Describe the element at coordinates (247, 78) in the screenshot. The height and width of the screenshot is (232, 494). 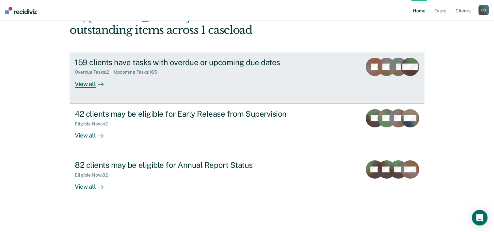
I see `a: 159 clients have tasks with overdue or upcoming due datesOverdue Tasks:2Upcoming Tasks:165View all` at that location.